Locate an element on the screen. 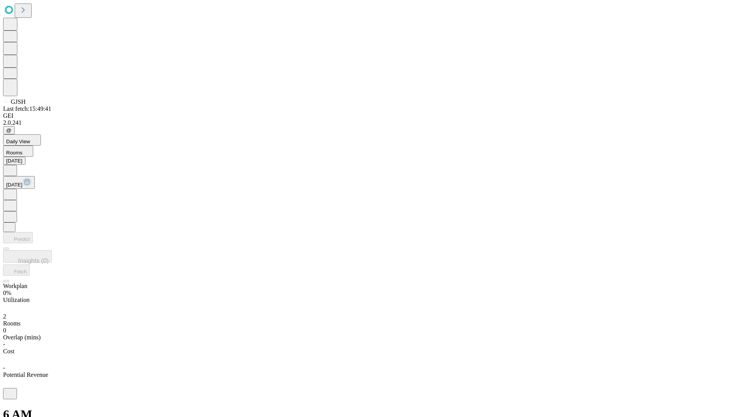 The image size is (741, 417). span: Potential Revenue is located at coordinates (25, 375).